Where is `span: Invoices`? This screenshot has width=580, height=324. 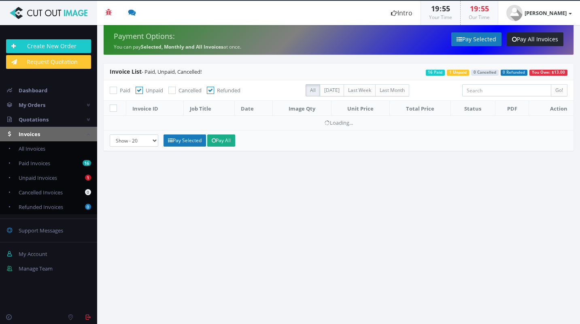
span: Invoices is located at coordinates (29, 134).